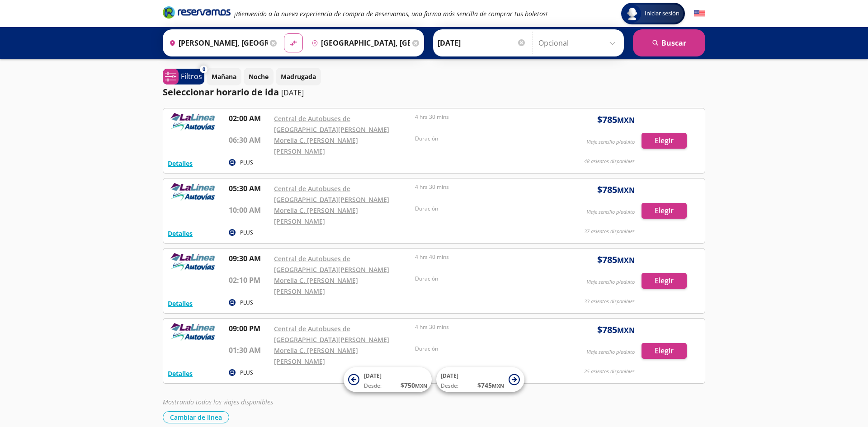  I want to click on a: Brand Logo, so click(196, 13).